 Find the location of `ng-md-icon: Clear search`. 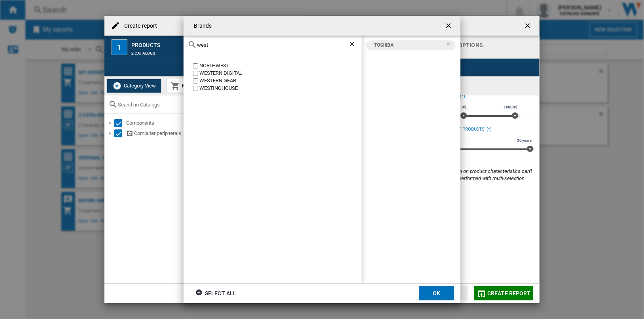

ng-md-icon: Clear search is located at coordinates (353, 45).